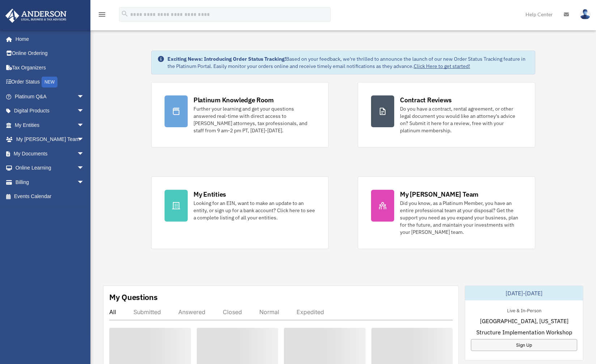 The width and height of the screenshot is (596, 364). I want to click on div: All, so click(112, 313).